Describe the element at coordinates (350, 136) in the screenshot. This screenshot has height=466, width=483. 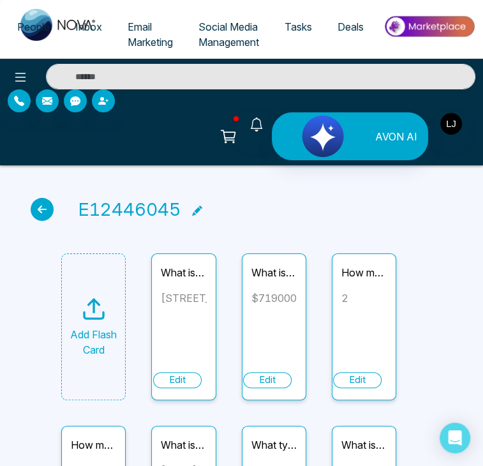
I see `button: AVON AI` at that location.